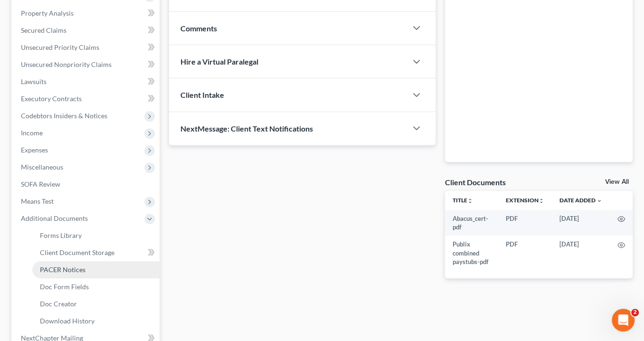 The width and height of the screenshot is (644, 341). What do you see at coordinates (86, 184) in the screenshot?
I see `a: SOFA Review` at bounding box center [86, 184].